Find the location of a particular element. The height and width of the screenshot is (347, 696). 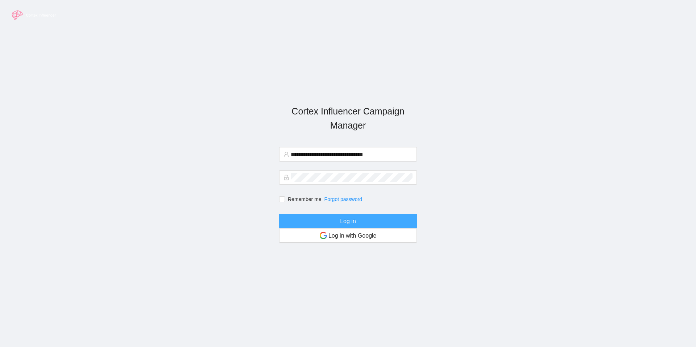

img: google.35bcce80fd9ee301f1c9.png is located at coordinates (323, 236).